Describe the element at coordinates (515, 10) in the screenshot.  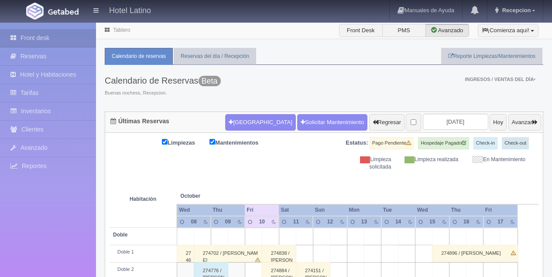
I see `span: Recepcion` at that location.